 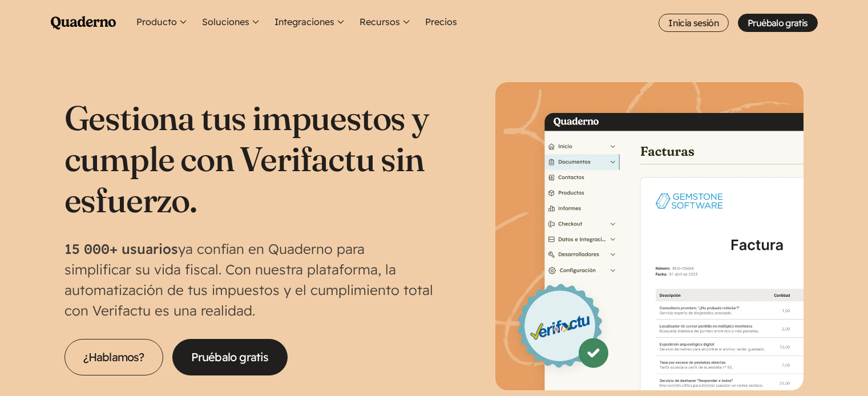 What do you see at coordinates (649, 236) in the screenshot?
I see `img: Interfaz de Quaderno mostrando la página Factura con el distintivo Verifactu` at bounding box center [649, 236].